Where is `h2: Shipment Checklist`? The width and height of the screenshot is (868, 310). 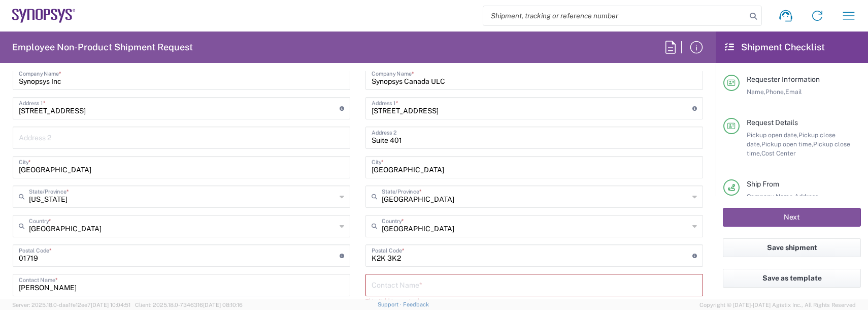
h2: Shipment Checklist is located at coordinates (774, 47).